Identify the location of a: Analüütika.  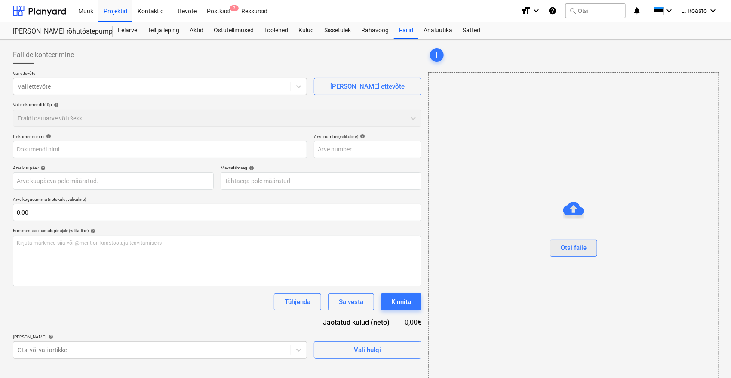
(437, 31).